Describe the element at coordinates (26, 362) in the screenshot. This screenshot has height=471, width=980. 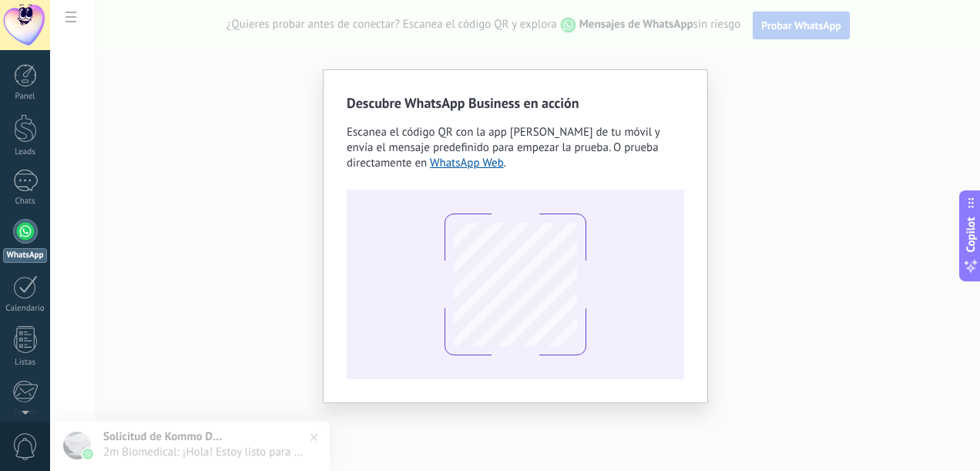
I see `div: Listas` at that location.